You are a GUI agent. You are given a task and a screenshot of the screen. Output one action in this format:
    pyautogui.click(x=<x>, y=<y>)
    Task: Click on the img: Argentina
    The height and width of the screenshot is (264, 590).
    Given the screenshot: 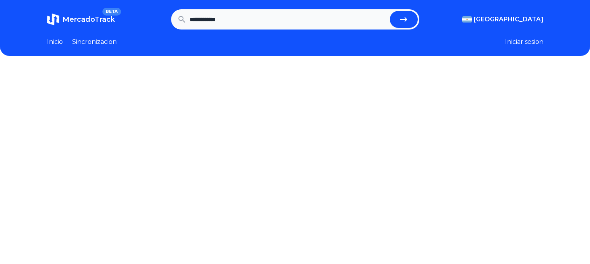 What is the action you would take?
    pyautogui.click(x=467, y=19)
    